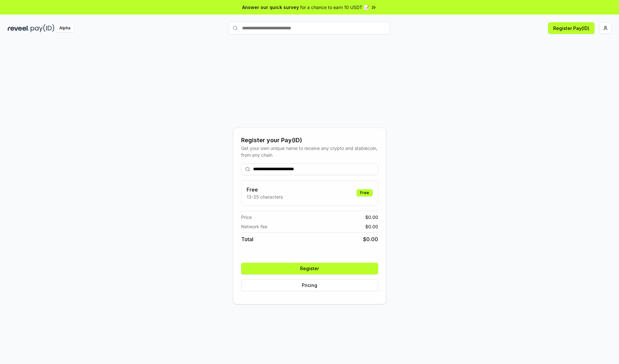  Describe the element at coordinates (365, 193) in the screenshot. I see `div: Free` at that location.